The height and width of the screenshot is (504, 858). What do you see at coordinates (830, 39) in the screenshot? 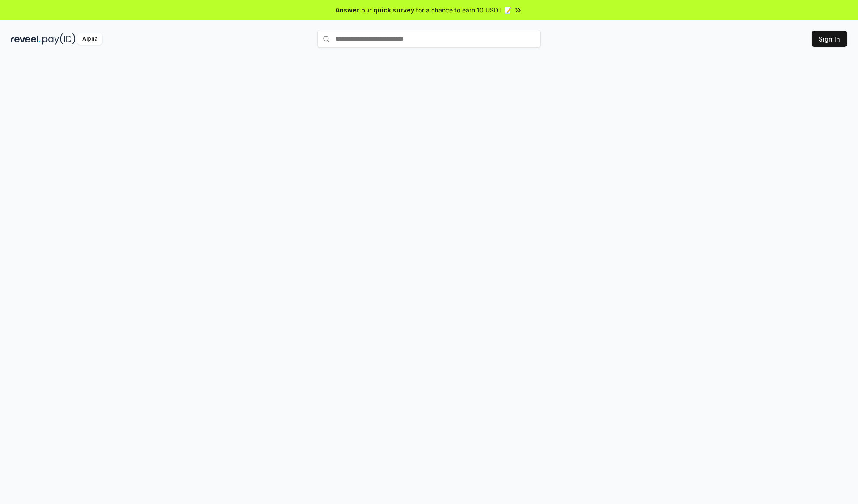
I see `button: Sign In` at bounding box center [830, 39].